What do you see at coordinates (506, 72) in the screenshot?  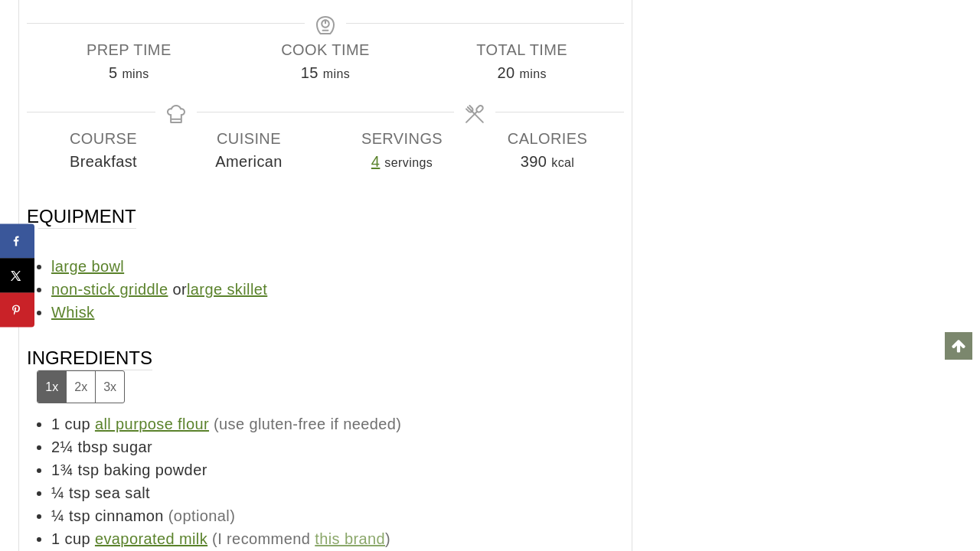 I see `span: 20` at bounding box center [506, 72].